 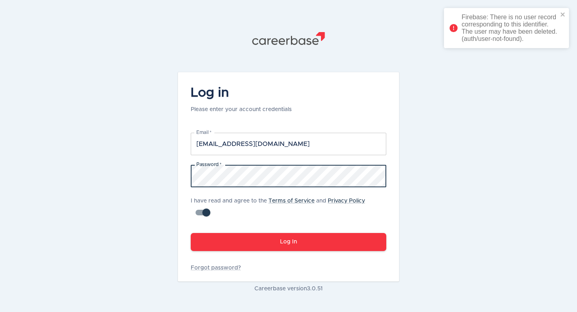 What do you see at coordinates (291, 201) in the screenshot?
I see `a: Terms of Service` at bounding box center [291, 201].